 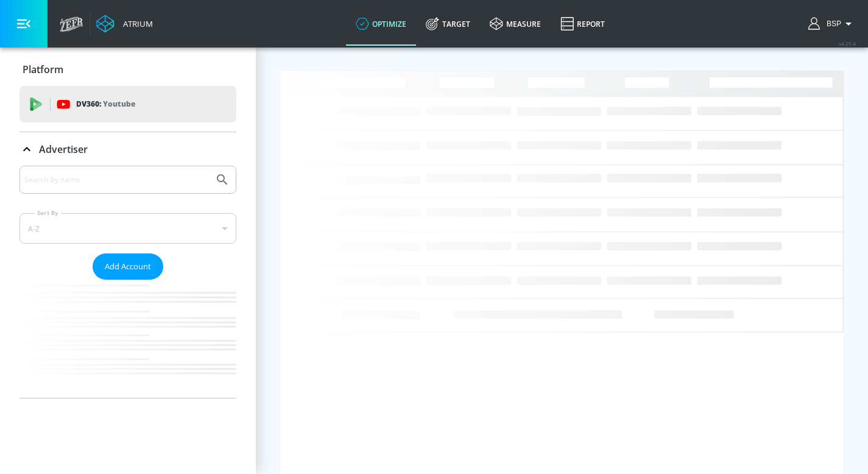 I want to click on span: login as: bsp_linking@zefr.com, so click(x=832, y=24).